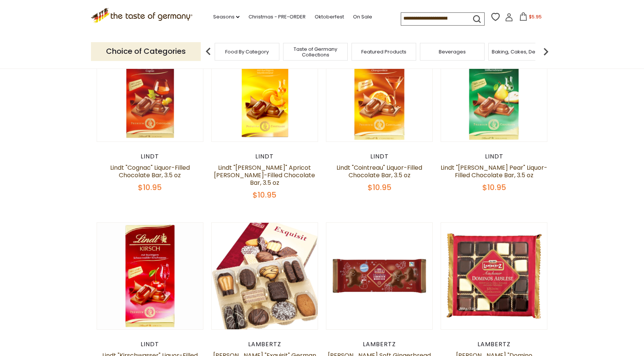 This screenshot has height=356, width=644. Describe the element at coordinates (329, 17) in the screenshot. I see `a: Oktoberfest` at that location.